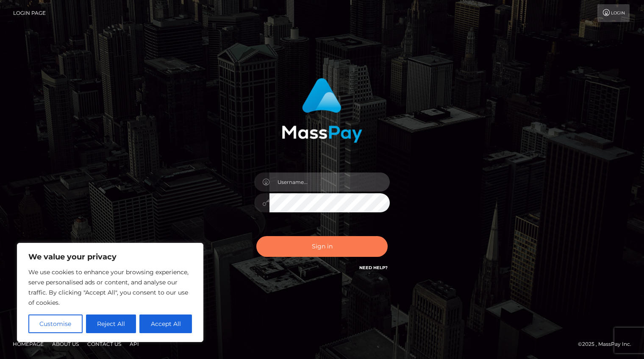 Image resolution: width=644 pixels, height=359 pixels. I want to click on a: Contact Us, so click(104, 343).